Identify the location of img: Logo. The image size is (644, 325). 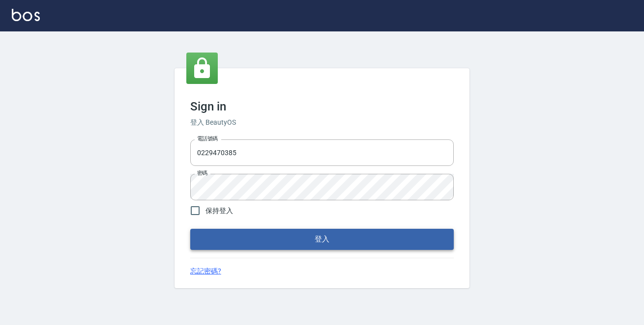
(25, 15).